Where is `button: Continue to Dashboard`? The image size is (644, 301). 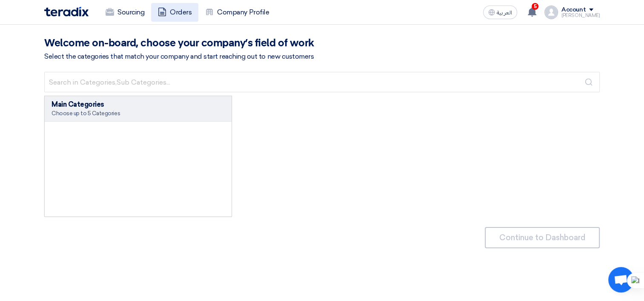
button: Continue to Dashboard is located at coordinates (543, 238).